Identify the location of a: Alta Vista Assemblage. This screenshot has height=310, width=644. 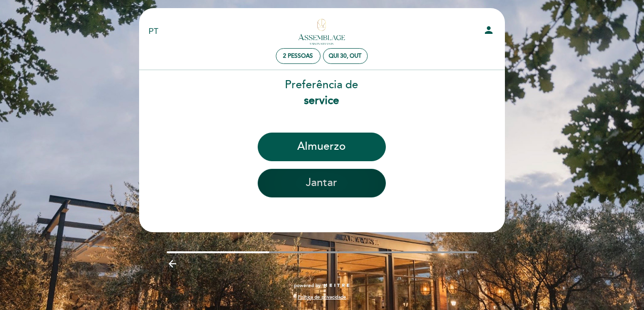
(322, 31).